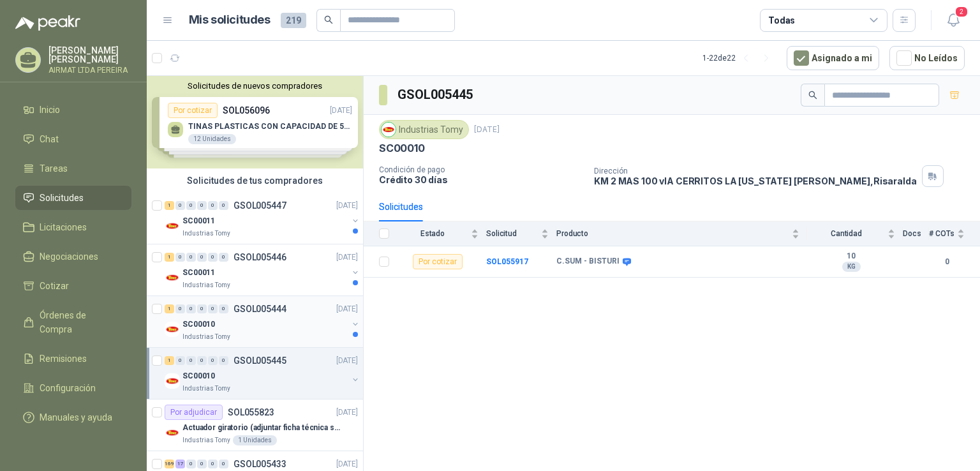 This screenshot has width=980, height=471. Describe the element at coordinates (50, 110) in the screenshot. I see `span: Inicio` at that location.